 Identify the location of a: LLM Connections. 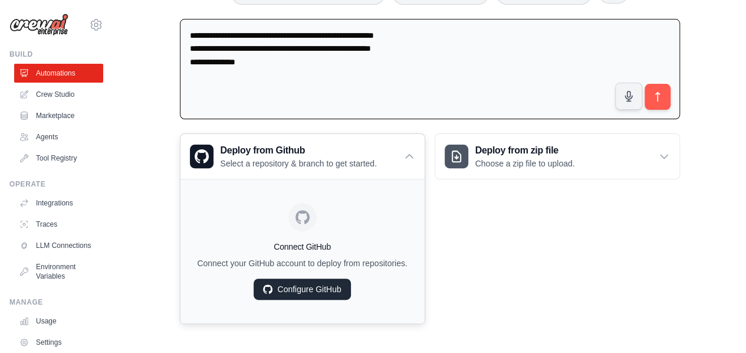
(58, 245).